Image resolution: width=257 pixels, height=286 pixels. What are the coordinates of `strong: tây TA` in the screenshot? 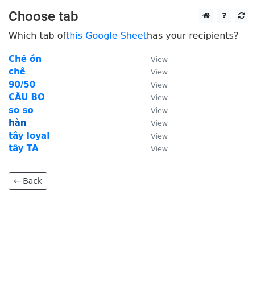 It's located at (23, 148).